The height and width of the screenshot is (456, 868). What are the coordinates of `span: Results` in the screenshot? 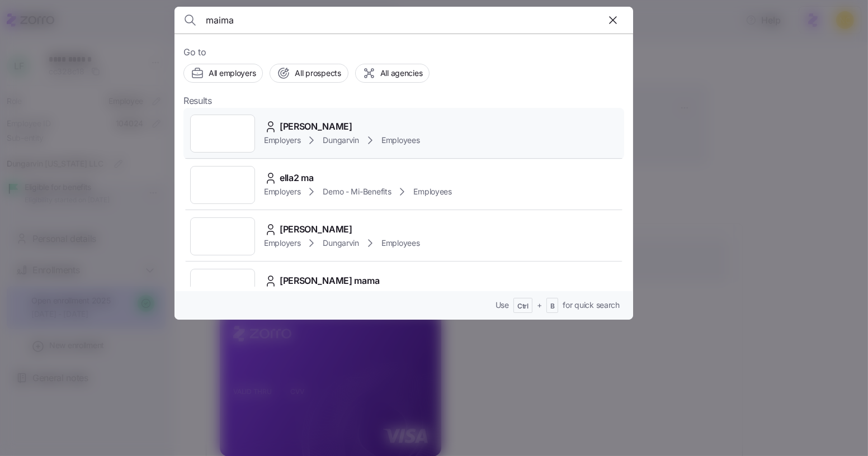 It's located at (198, 101).